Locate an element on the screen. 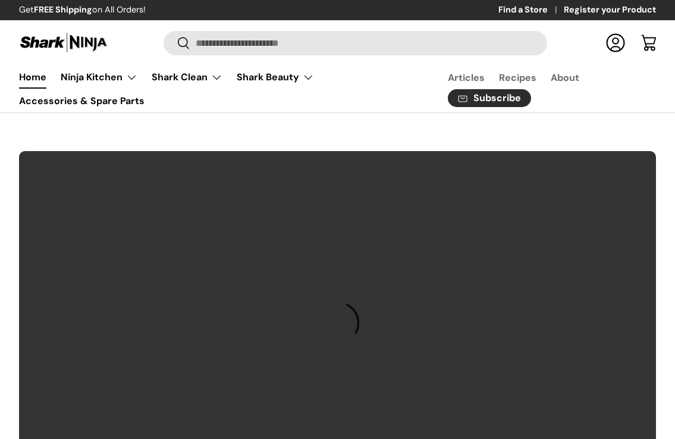 The image size is (675, 439). img: Shark Ninja Philippines is located at coordinates (64, 42).